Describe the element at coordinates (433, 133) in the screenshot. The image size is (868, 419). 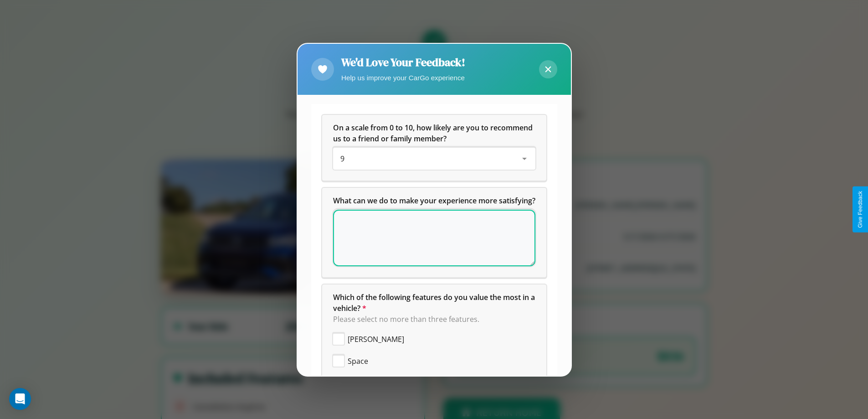
I see `span: On a scale from 0 to 10, how likely are you to recommend us to a friend or family member?` at that location.